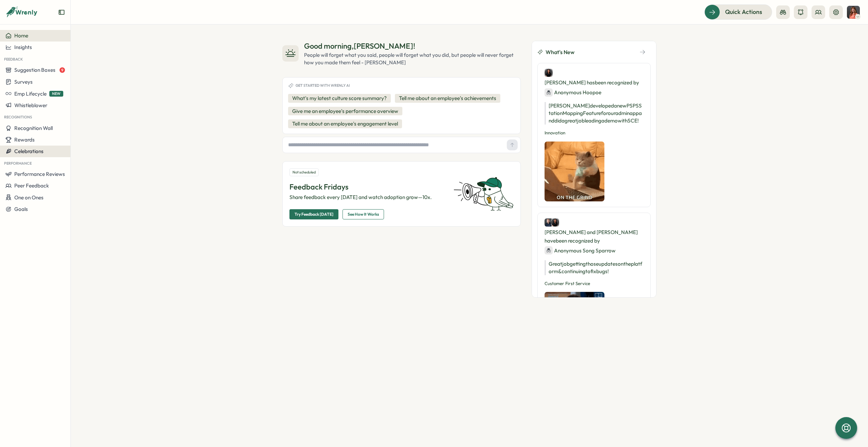 This screenshot has height=447, width=868. What do you see at coordinates (560, 52) in the screenshot?
I see `span: What's New` at bounding box center [560, 52].